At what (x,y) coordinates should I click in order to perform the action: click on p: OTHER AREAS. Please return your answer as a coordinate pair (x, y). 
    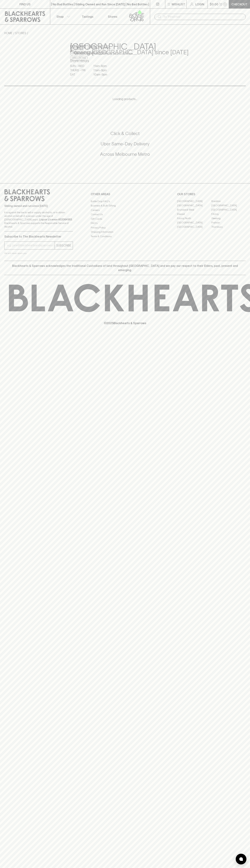
    Looking at the image, I should click on (125, 194).